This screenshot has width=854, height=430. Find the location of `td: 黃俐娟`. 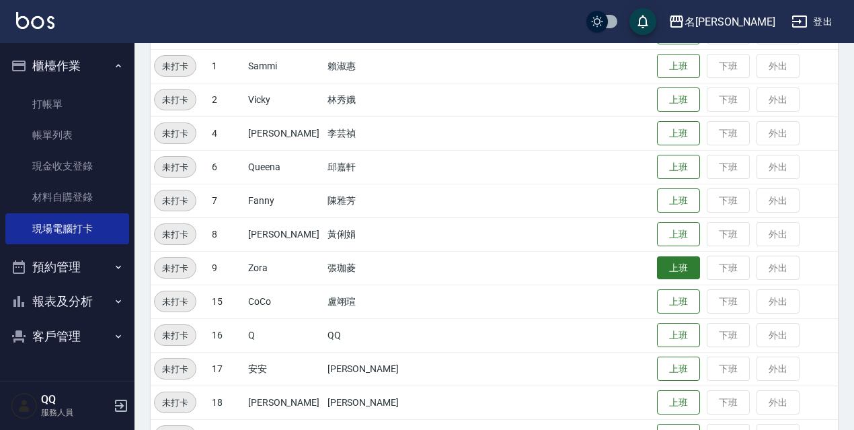

td: 黃俐娟 is located at coordinates (370, 234).